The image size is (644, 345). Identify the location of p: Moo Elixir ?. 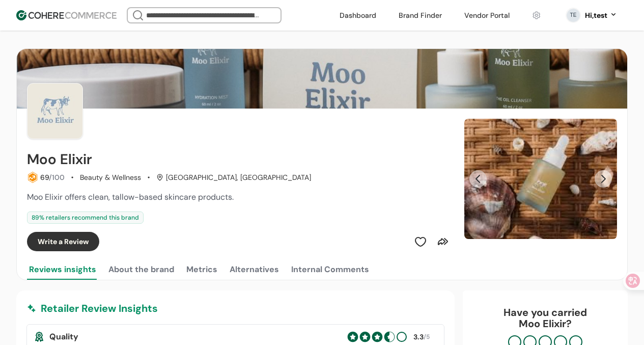
(546, 324).